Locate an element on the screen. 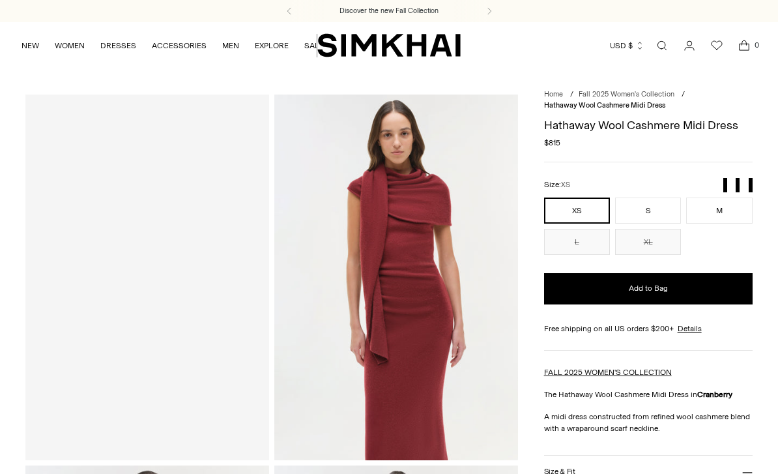  nav: breadcrumbs is located at coordinates (649, 100).